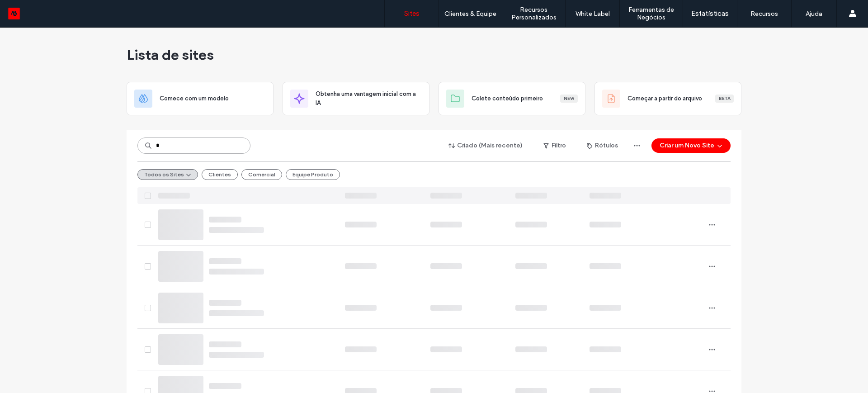  I want to click on button: Filtro, so click(555, 146).